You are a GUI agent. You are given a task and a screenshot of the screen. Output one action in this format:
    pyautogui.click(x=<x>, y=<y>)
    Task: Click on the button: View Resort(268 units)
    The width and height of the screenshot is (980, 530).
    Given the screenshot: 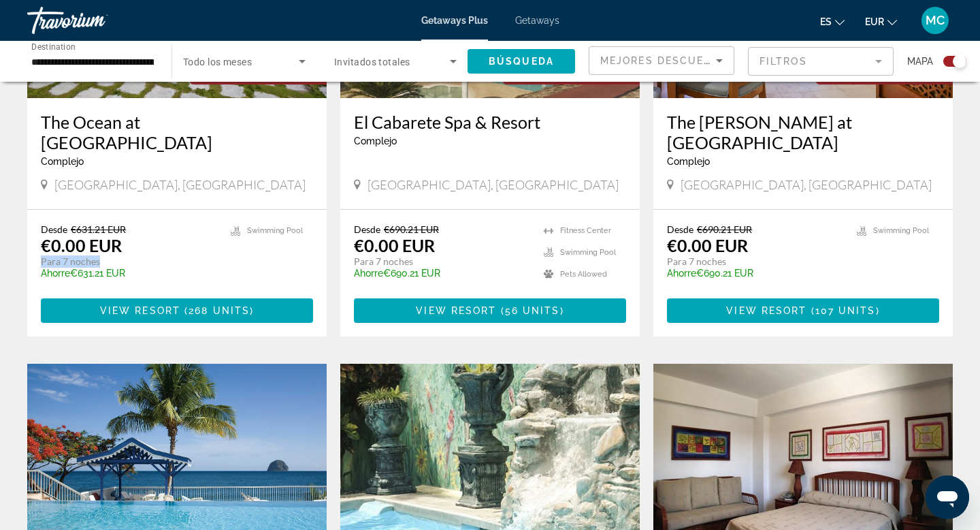 What is the action you would take?
    pyautogui.click(x=177, y=311)
    